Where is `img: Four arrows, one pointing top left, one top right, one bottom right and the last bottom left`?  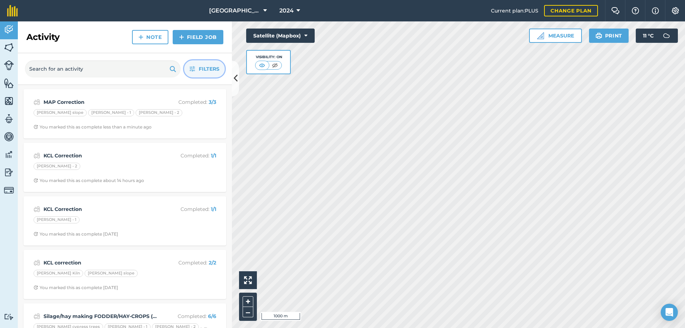
img: Four arrows, one pointing top left, one top right, one bottom right and the last bottom left is located at coordinates (248, 280).